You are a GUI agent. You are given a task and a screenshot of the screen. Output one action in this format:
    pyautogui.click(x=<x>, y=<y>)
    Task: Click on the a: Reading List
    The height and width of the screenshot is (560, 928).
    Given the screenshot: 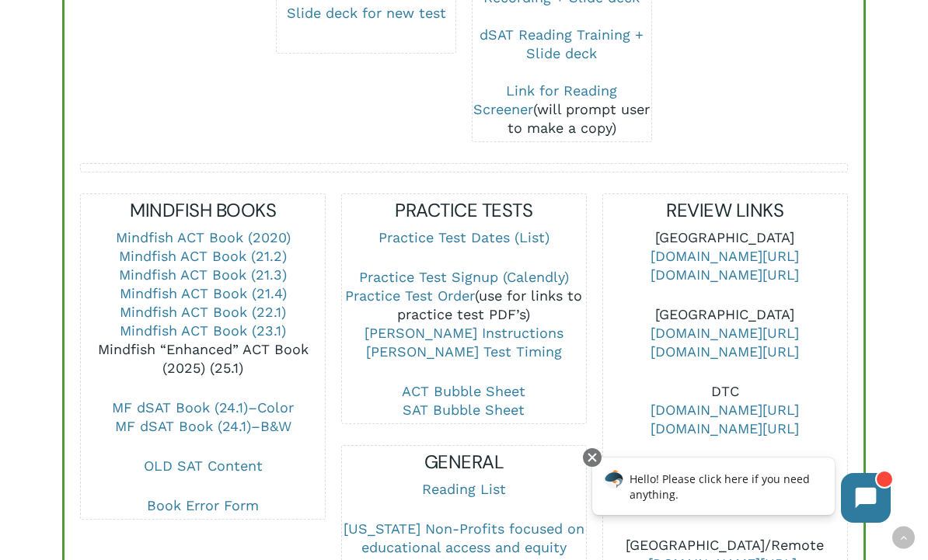 What is the action you would take?
    pyautogui.click(x=464, y=489)
    